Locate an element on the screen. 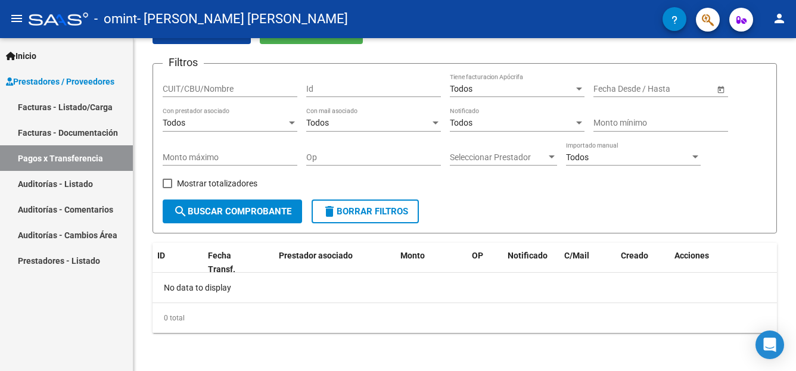  input: Fecha fin is located at coordinates (676, 89).